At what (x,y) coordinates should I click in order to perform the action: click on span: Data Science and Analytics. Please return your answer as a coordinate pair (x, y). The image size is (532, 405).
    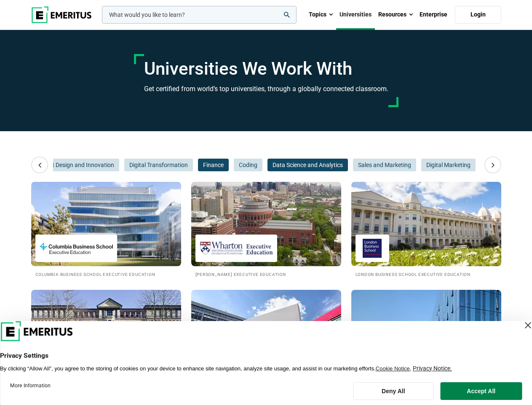
    Looking at the image, I should click on (308, 165).